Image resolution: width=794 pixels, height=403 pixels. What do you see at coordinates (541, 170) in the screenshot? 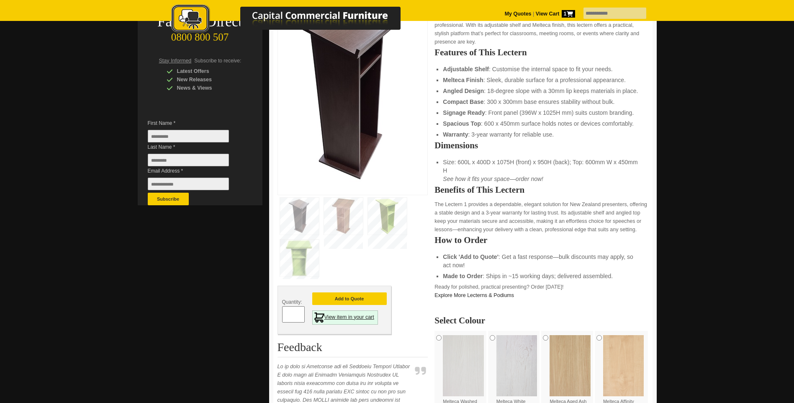
I see `li: Size: 600L x 400D x 1075H (front) x 950H (back); Top: 600mm W x 450mm H` at bounding box center [541, 170].